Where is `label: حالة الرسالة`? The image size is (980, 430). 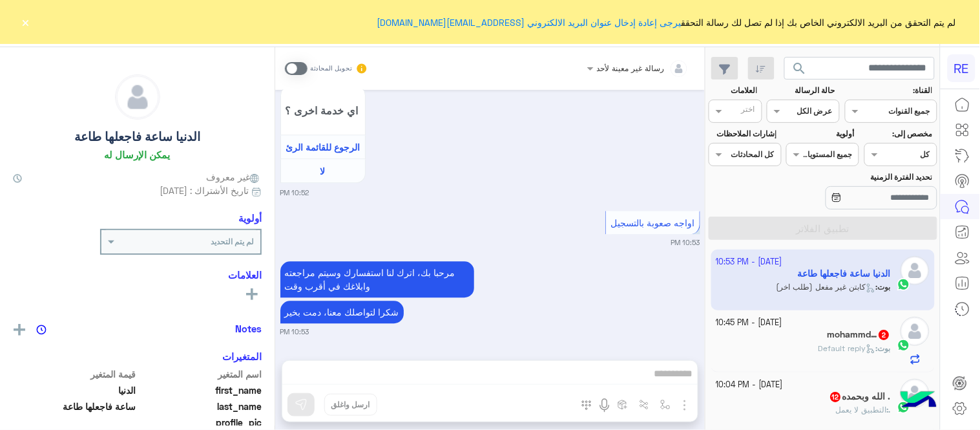
label: حالة الرسالة is located at coordinates (802, 91).